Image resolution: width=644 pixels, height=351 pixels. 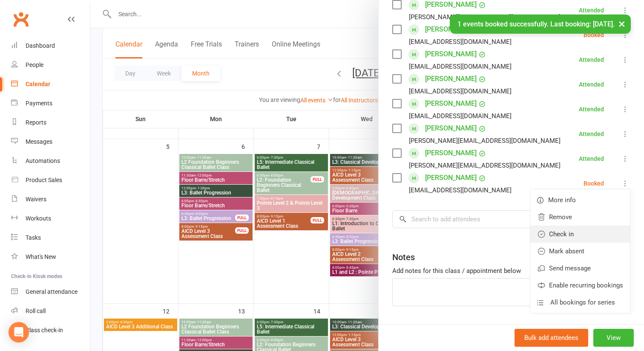 I want to click on div: Calendar, so click(x=38, y=84).